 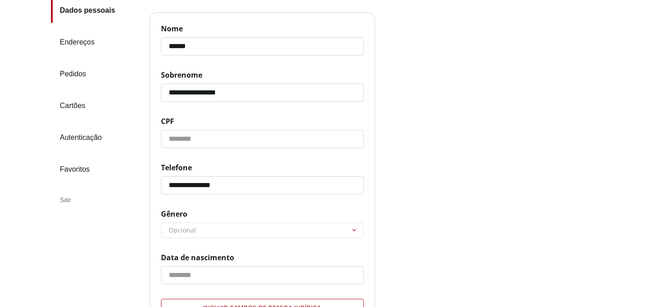 I want to click on input: Telefone, so click(x=262, y=185).